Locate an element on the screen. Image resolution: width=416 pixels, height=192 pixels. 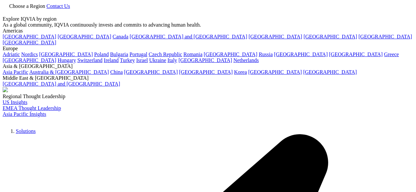
div: Americas is located at coordinates (208, 31).